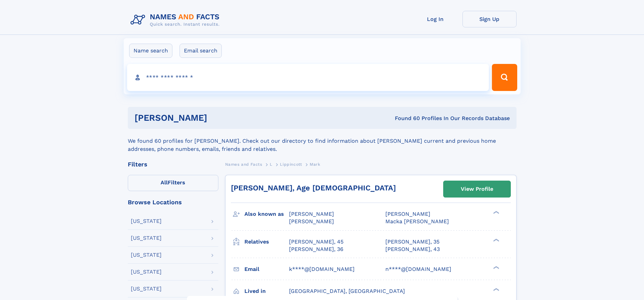 The image size is (644, 300). I want to click on div: Filters, so click(173, 164).